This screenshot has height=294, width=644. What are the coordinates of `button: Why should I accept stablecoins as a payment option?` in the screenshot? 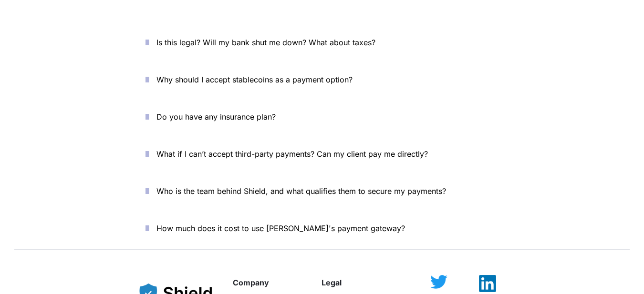 It's located at (322, 80).